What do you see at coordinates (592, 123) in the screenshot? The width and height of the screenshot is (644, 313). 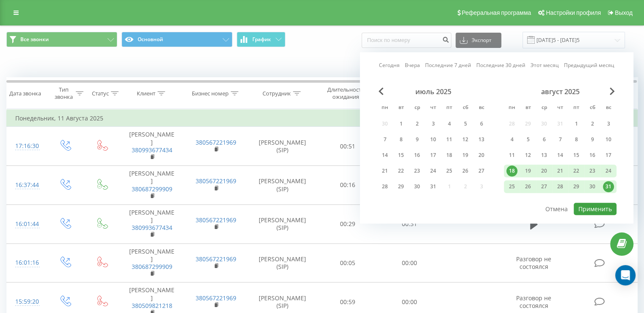 I see `div: сб 2 авг. 2025 г.` at bounding box center [592, 123].